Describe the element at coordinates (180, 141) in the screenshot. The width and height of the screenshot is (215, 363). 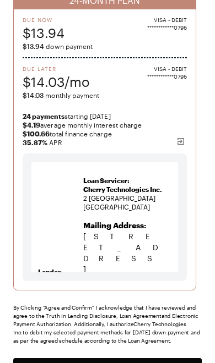
I see `img: svg%3e` at that location.